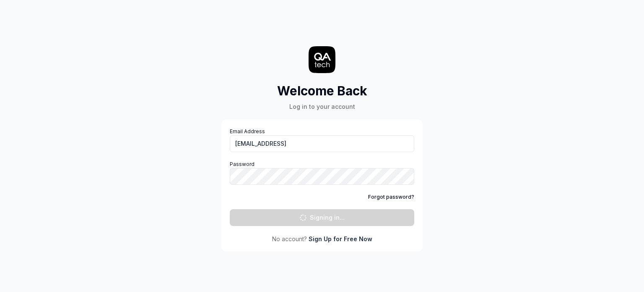  I want to click on label: Password, so click(322, 173).